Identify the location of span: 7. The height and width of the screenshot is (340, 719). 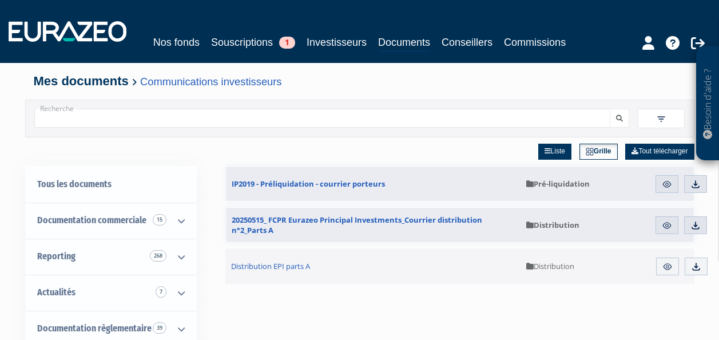
(161, 292).